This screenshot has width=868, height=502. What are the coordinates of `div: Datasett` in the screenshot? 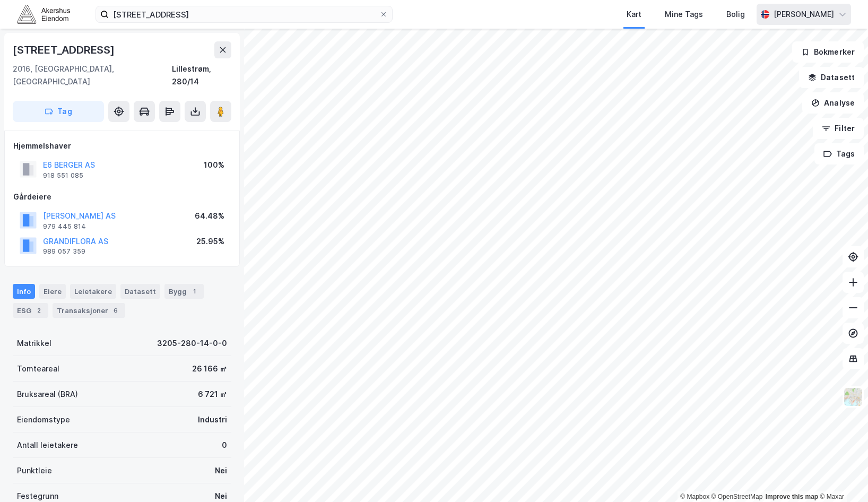 It's located at (140, 292).